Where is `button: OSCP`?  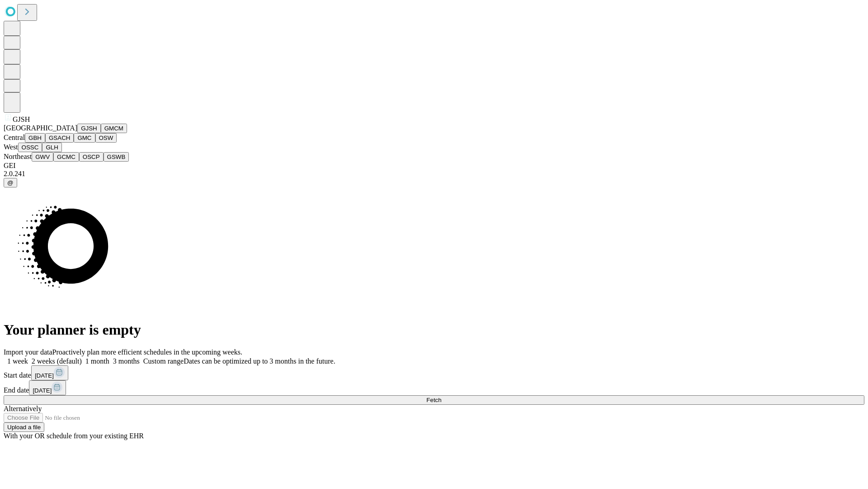 button: OSCP is located at coordinates (91, 157).